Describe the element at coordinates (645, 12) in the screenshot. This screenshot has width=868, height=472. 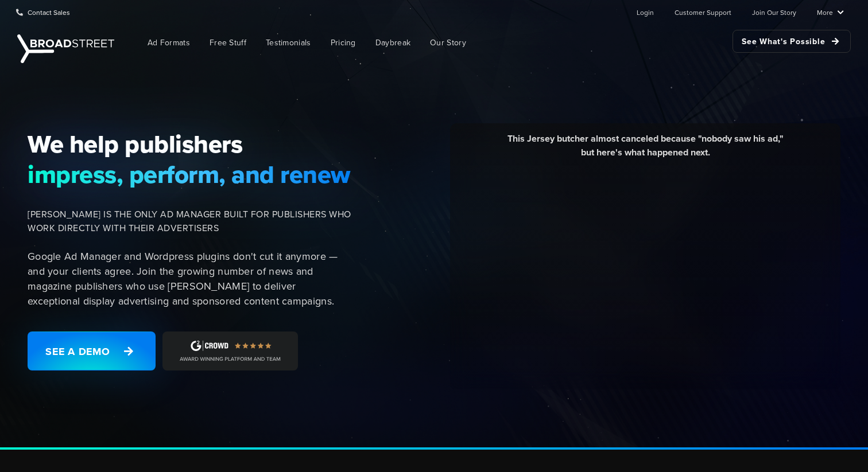
I see `a: Login` at that location.